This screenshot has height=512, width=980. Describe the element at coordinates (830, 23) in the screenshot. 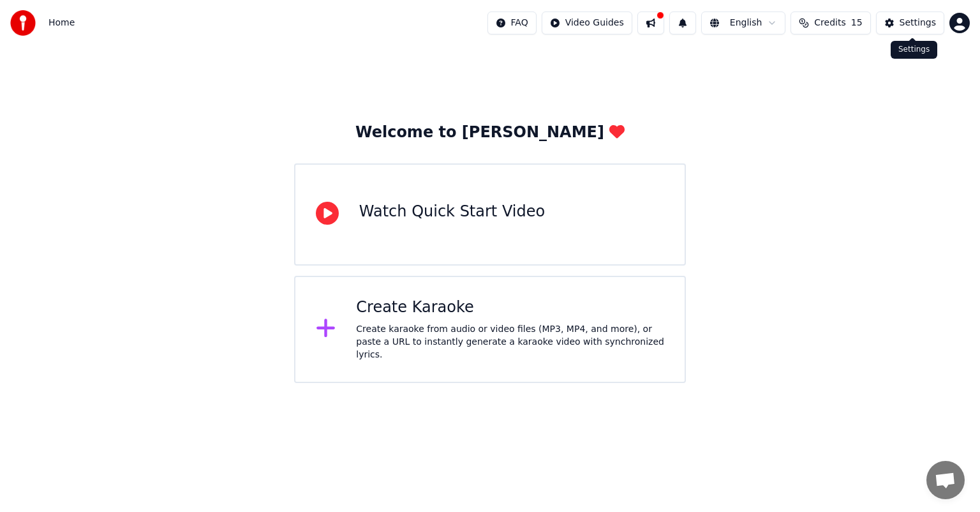

I see `button: Credits15` at that location.